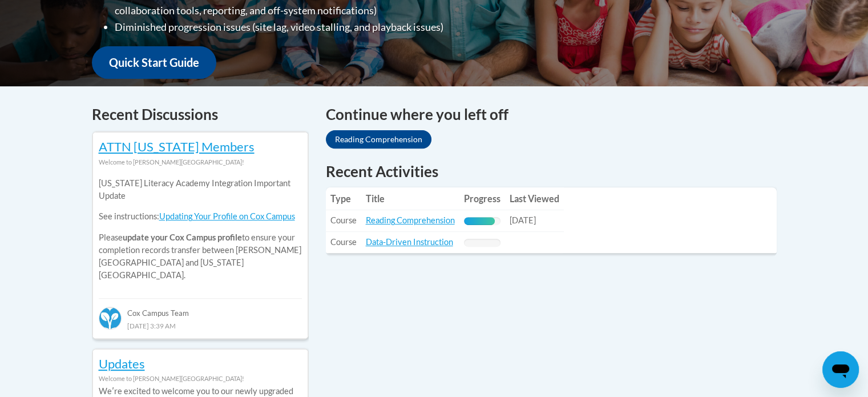 The width and height of the screenshot is (868, 397). I want to click on th: Last Viewed, so click(534, 199).